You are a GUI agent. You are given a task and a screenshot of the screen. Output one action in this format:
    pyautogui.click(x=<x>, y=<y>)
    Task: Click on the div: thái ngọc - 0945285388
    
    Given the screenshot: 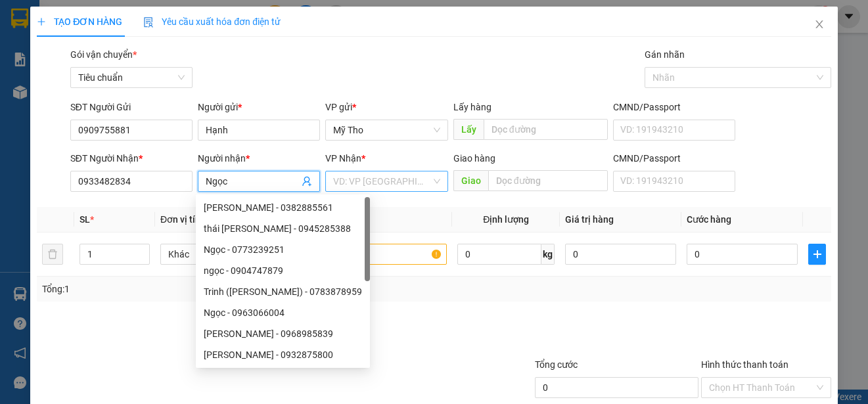 What is the action you would take?
    pyautogui.click(x=283, y=229)
    